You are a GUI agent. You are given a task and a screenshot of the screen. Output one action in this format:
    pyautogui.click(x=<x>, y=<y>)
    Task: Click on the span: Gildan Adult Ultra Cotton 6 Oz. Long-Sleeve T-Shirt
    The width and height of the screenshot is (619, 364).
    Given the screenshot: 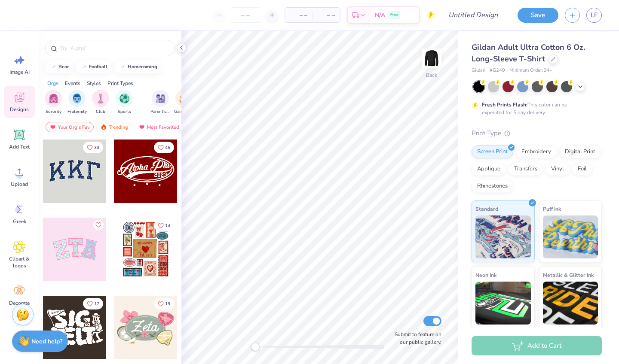 What is the action you would take?
    pyautogui.click(x=528, y=53)
    